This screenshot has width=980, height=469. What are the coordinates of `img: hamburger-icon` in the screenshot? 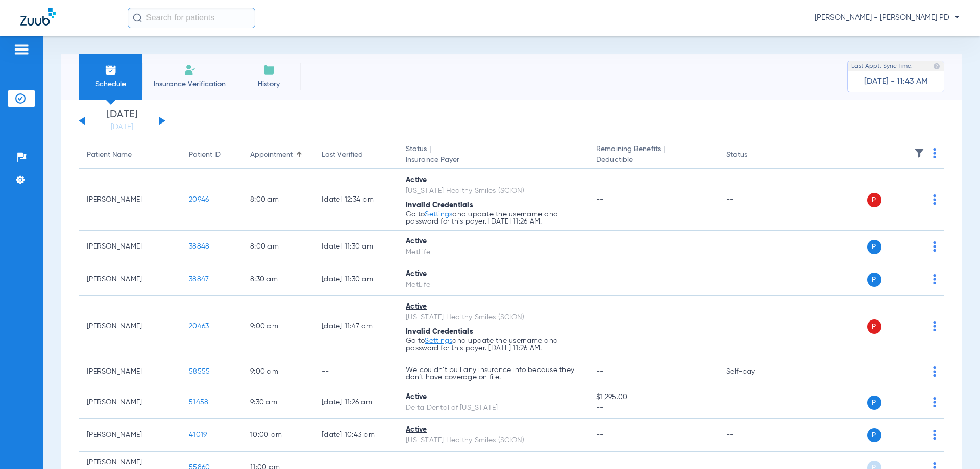 It's located at (22, 49).